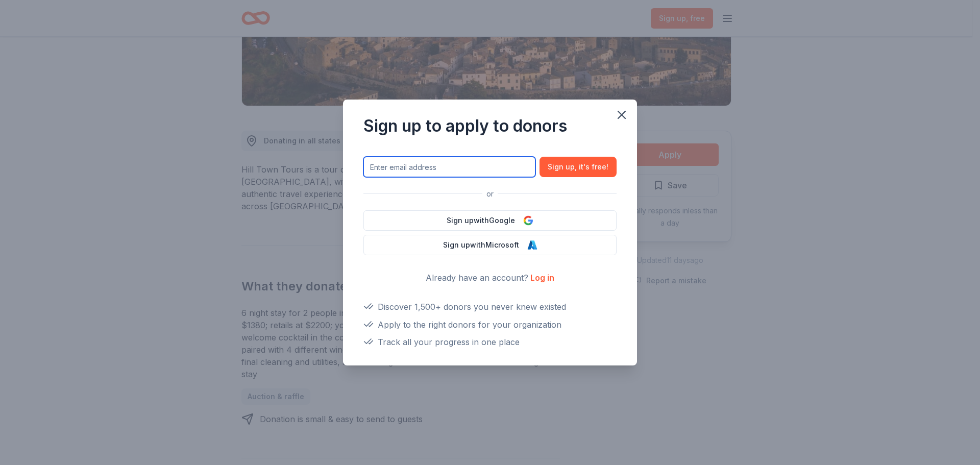 Image resolution: width=980 pixels, height=465 pixels. What do you see at coordinates (490, 126) in the screenshot?
I see `div: Sign up to apply to donors` at bounding box center [490, 126].